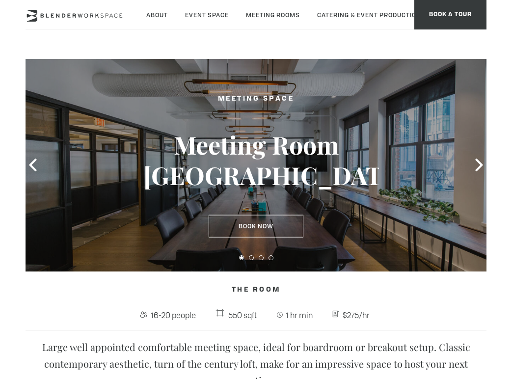 This screenshot has width=512, height=379. Describe the element at coordinates (300, 315) in the screenshot. I see `span: 1 hr min` at that location.